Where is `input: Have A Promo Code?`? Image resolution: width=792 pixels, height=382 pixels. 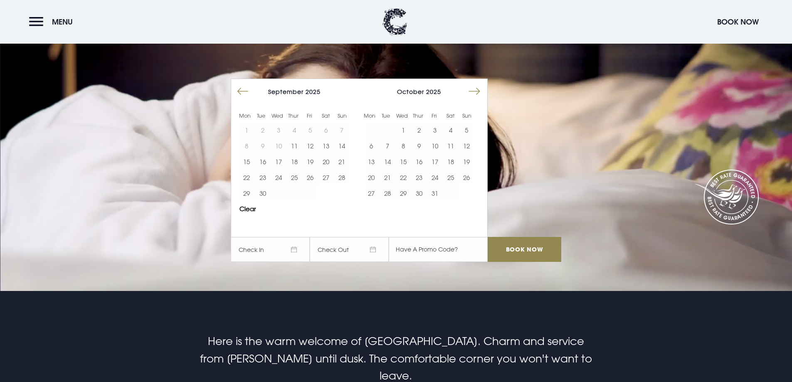 input: Have A Promo Code? is located at coordinates (438, 250).